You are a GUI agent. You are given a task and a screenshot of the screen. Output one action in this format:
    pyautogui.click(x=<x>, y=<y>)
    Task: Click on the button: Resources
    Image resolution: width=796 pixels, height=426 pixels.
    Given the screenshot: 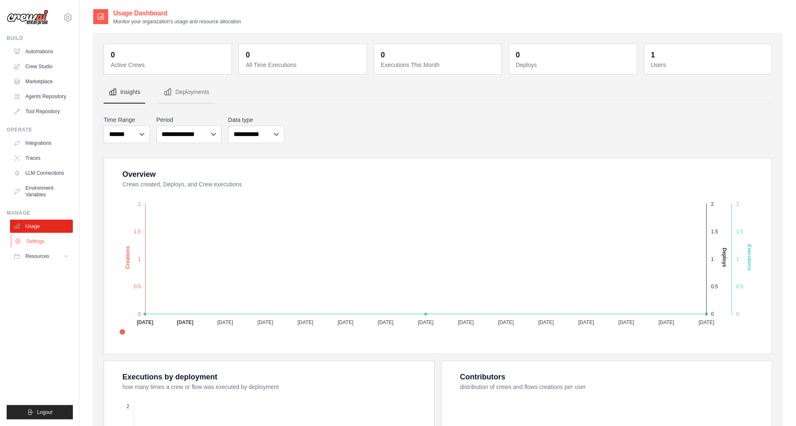 What is the action you would take?
    pyautogui.click(x=41, y=256)
    